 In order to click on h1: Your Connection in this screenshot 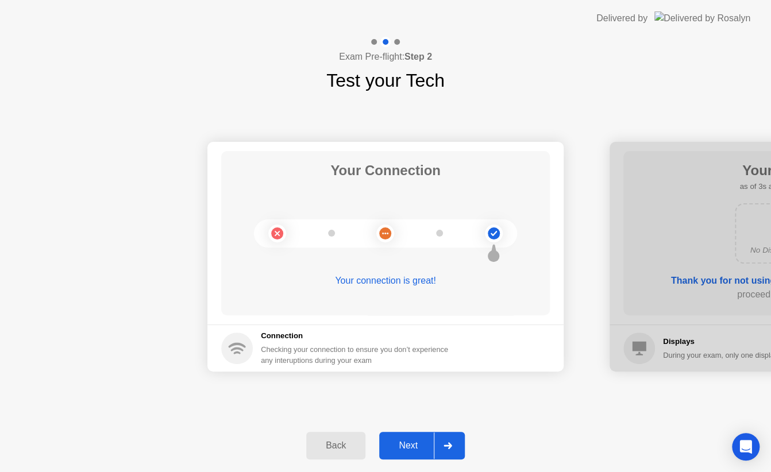, I will do `click(385, 171)`.